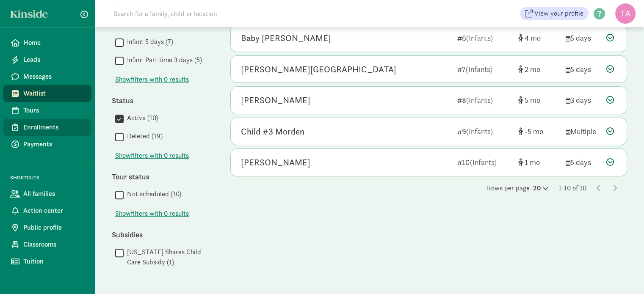  I want to click on div: Subsidies, so click(162, 234).